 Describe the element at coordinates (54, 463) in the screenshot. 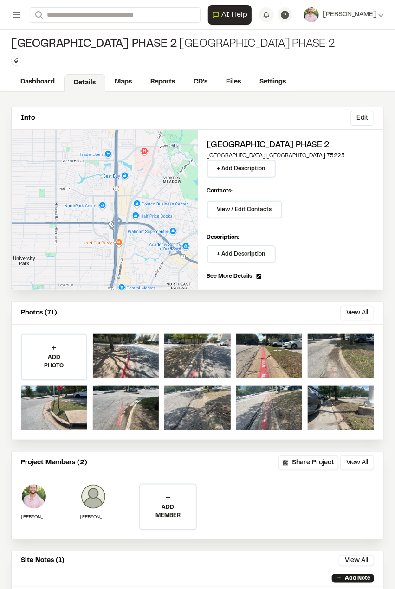

I see `p: Project Members (2)` at that location.